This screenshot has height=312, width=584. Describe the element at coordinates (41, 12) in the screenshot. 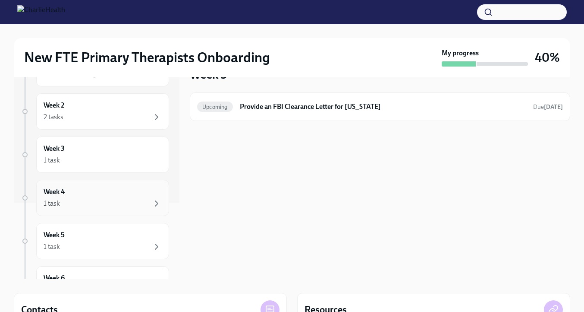

I see `img: CharlieHealth` at that location.